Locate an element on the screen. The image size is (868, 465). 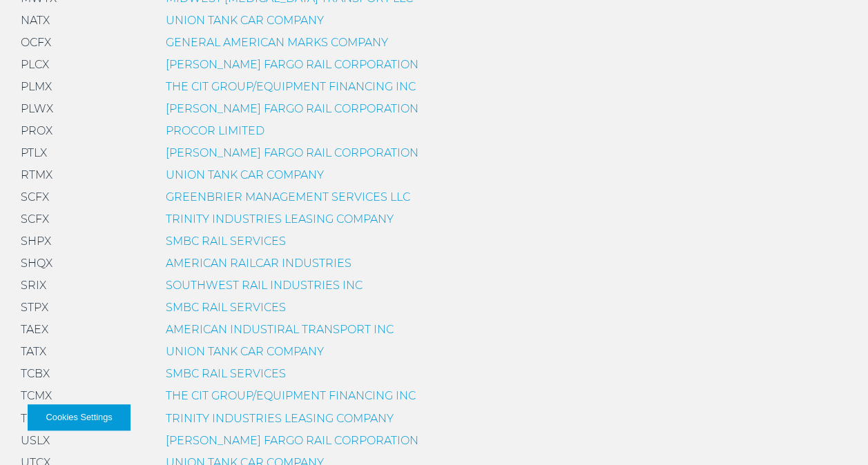
span: SRIX is located at coordinates (34, 285).